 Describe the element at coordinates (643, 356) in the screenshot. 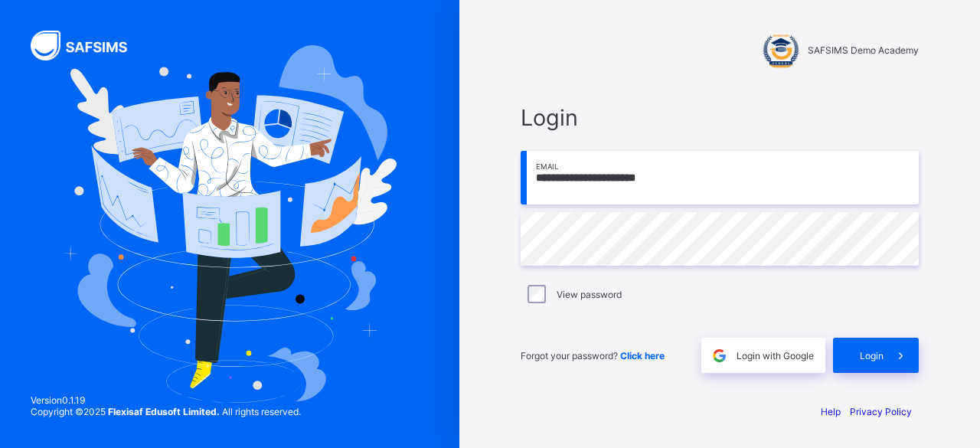

I see `a: Click here` at that location.